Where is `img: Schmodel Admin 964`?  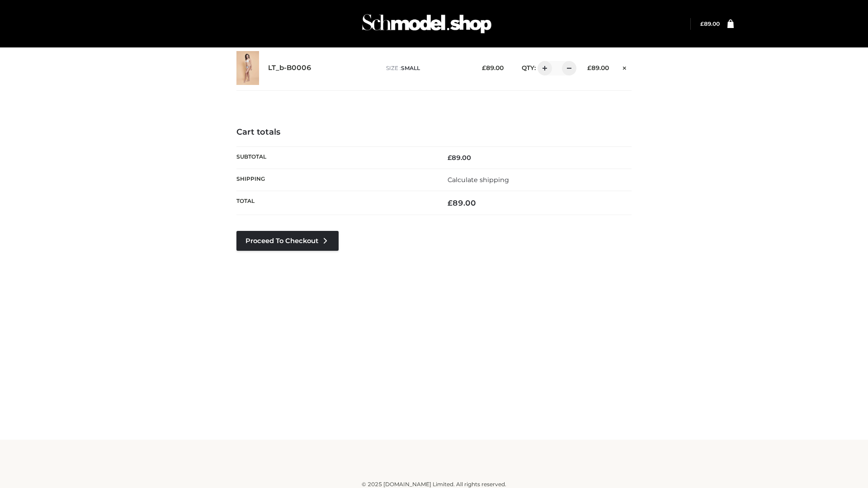
img: Schmodel Admin 964 is located at coordinates (427, 24).